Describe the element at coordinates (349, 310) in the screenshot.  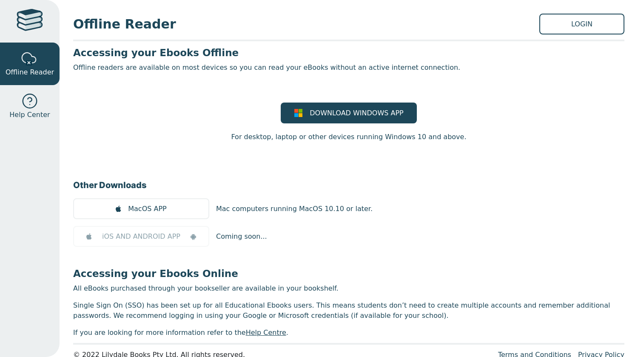
I see `p: Single Sign On (SSO) has been set up for all Educational Ebooks users. This means students don’t ...` at that location.